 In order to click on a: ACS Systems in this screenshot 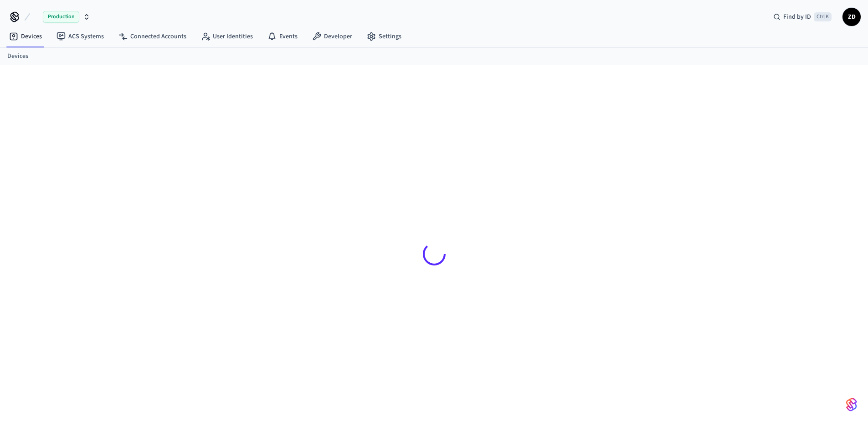, I will do `click(81, 36)`.